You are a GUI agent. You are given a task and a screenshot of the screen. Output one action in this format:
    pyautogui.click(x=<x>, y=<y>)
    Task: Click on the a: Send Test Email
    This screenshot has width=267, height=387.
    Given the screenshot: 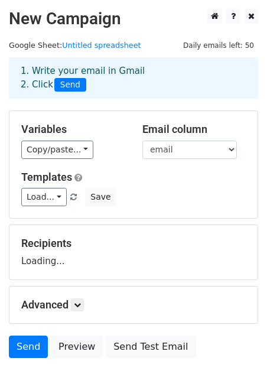 What is the action you would take?
    pyautogui.click(x=151, y=347)
    